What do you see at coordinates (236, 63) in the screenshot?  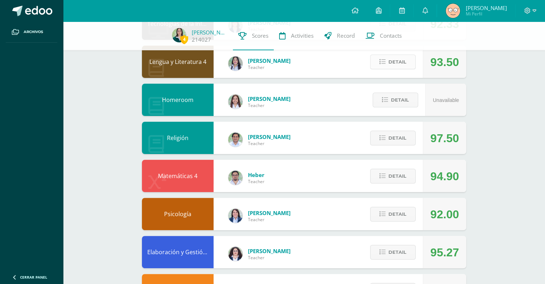 I see `img: df6a3bad71d85cf97c4a6d1acf904499.png` at bounding box center [236, 63].